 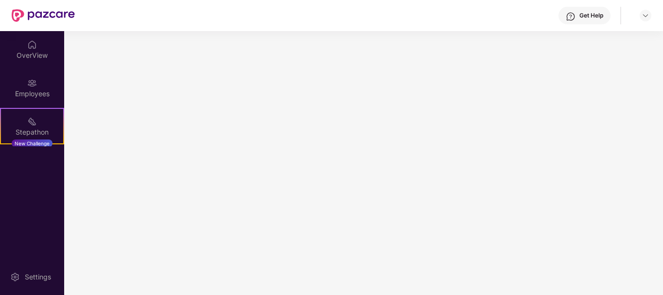 I want to click on img: svg+xml;base64,PHN2ZyBpZD0iRHJvcGRvd24tMzJ4MzIiIHhtbG5zPSJodHRwOi8vd3d3LnczLm9yZy8yMDAwL3N2ZyIgd2..., so click(x=646, y=16).